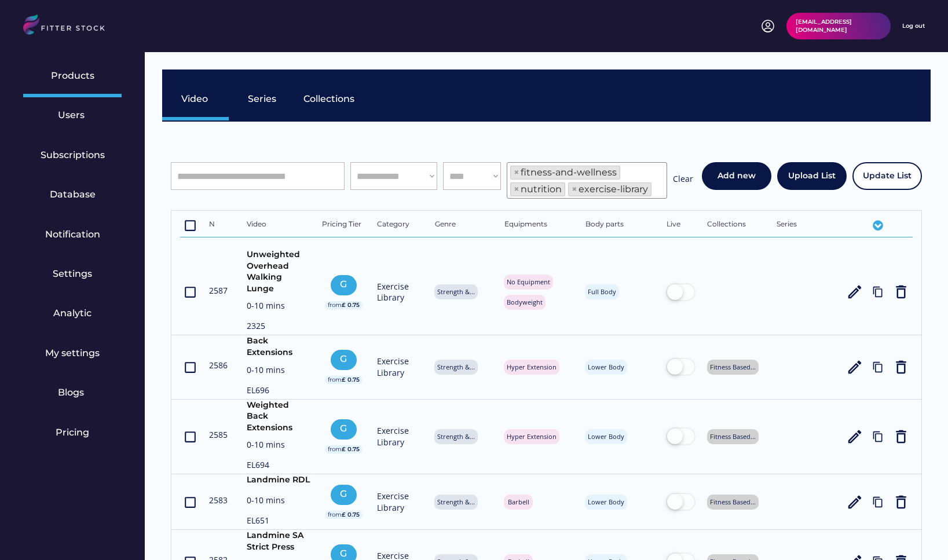  What do you see at coordinates (279, 521) in the screenshot?
I see `div: EL651` at bounding box center [279, 521].